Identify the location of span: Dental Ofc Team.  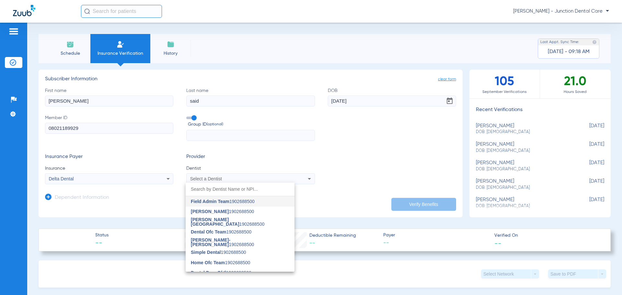
(208, 232).